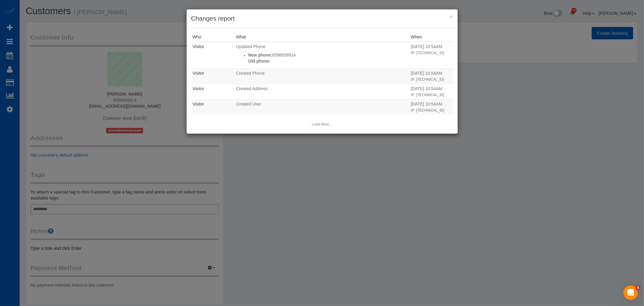 The image size is (644, 306). I want to click on span: Created User, so click(249, 104).